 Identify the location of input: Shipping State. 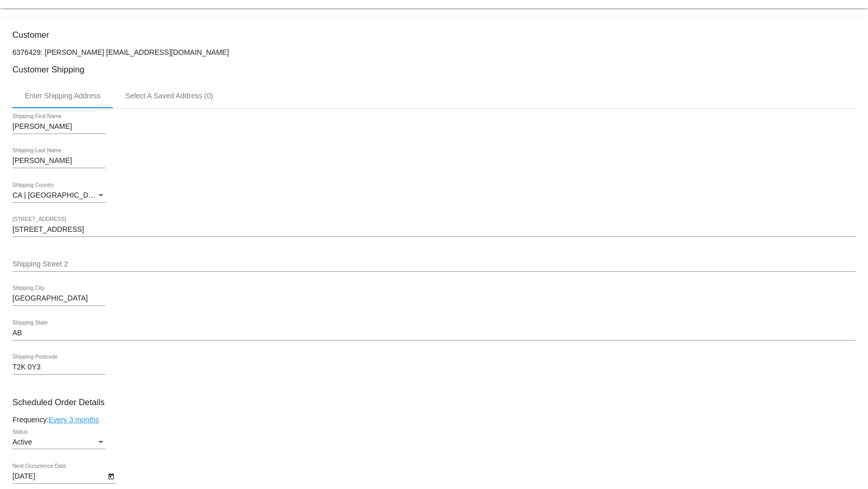
(434, 334).